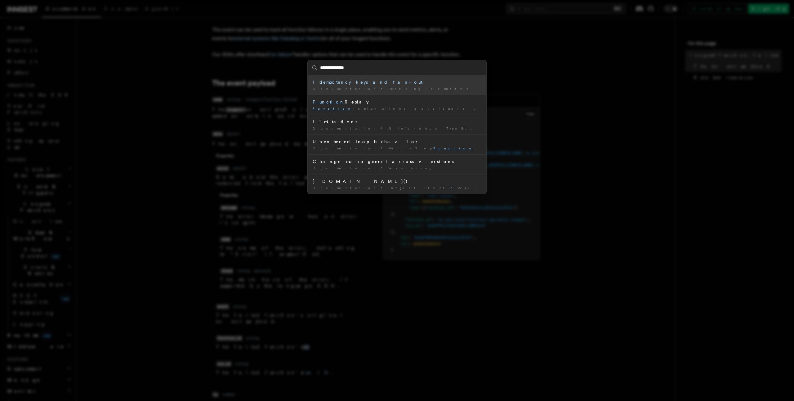 The height and width of the screenshot is (401, 794). I want to click on span: AI Inference TypeScript and Python only, so click(473, 128).